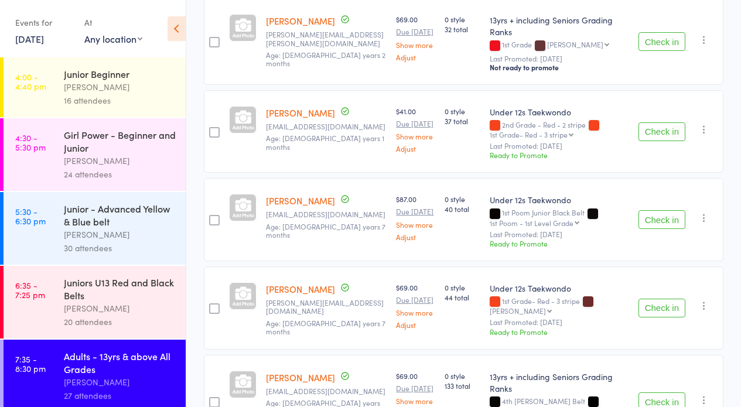 Image resolution: width=741 pixels, height=407 pixels. What do you see at coordinates (30, 81) in the screenshot?
I see `time: 4:00 - 4:40 pm` at bounding box center [30, 81].